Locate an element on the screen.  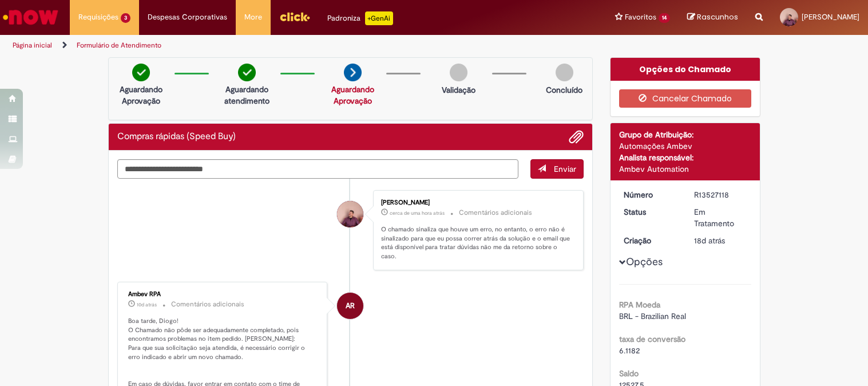
time: 12/09/2025 11:04:43 is located at coordinates (709, 240).